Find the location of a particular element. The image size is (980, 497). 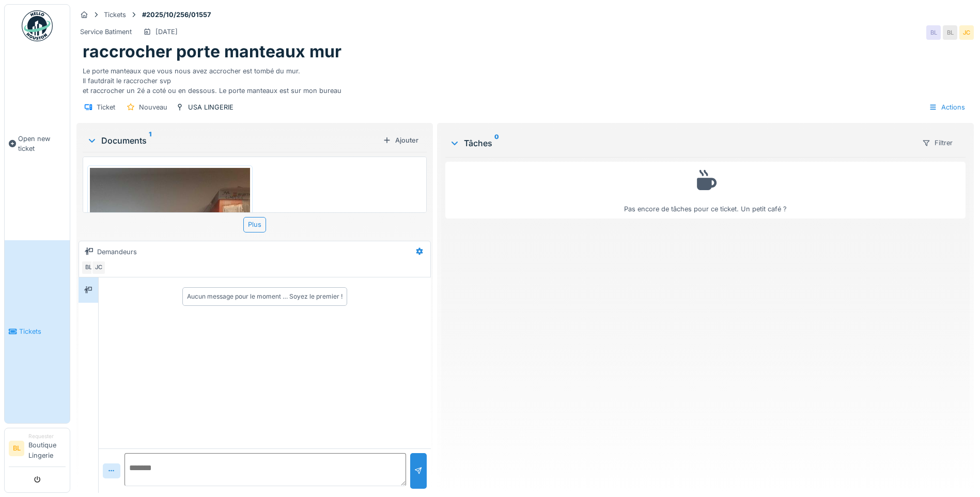

sup: 0 is located at coordinates (496, 143).